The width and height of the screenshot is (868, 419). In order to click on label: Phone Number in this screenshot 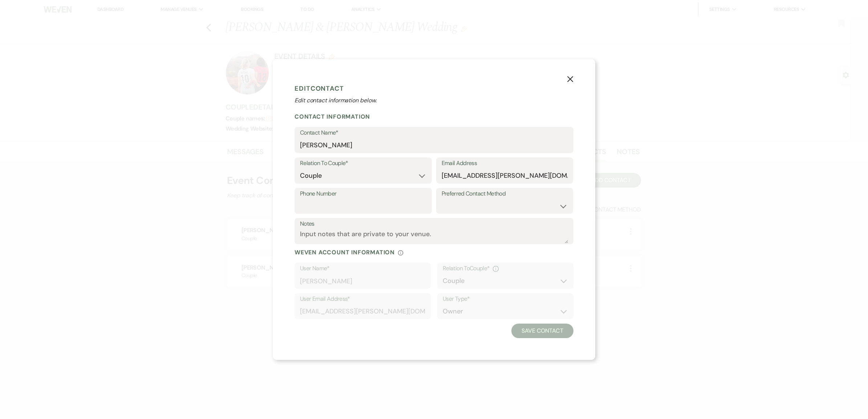, I will do `click(363, 194)`.